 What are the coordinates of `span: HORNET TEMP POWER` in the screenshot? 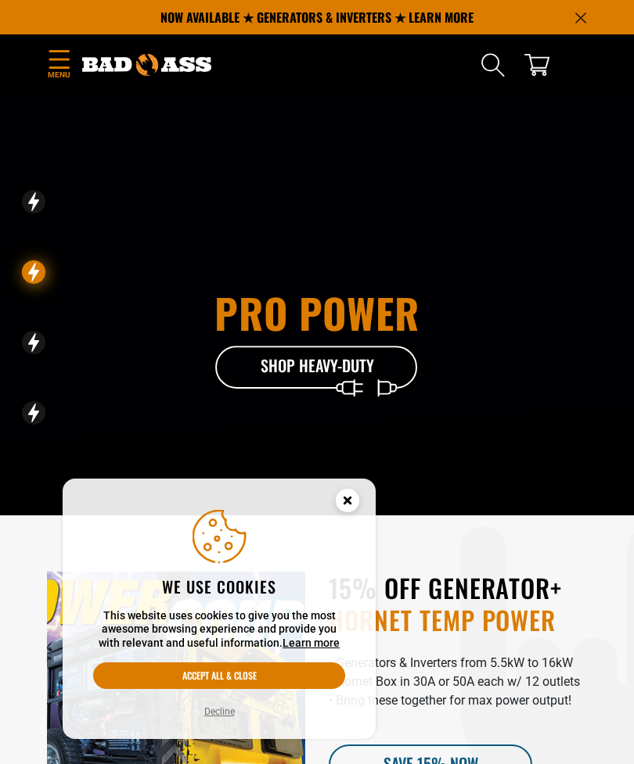 It's located at (458, 619).